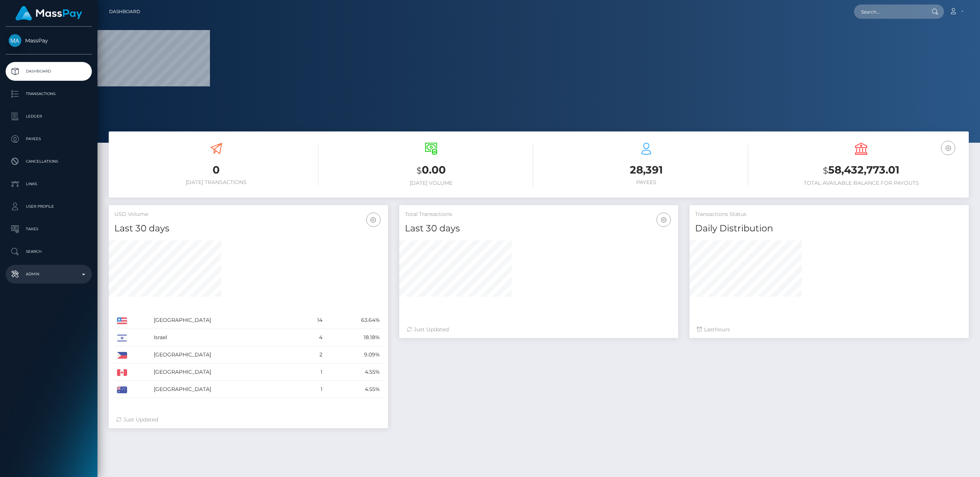 The image size is (980, 477). Describe the element at coordinates (15, 40) in the screenshot. I see `img: MassPay` at that location.